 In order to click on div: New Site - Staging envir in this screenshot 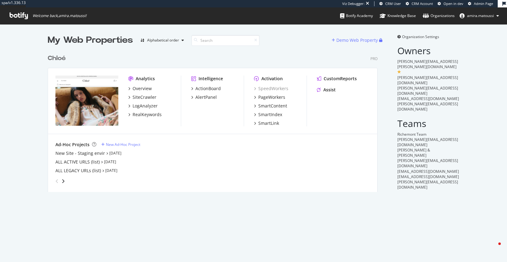, I will do `click(80, 153)`.